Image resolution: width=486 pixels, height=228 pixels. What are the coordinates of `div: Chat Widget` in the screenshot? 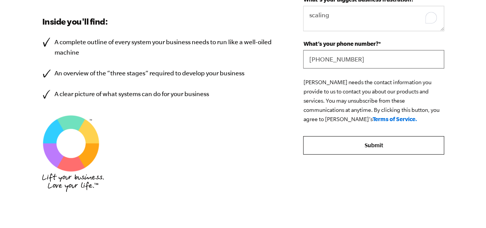 It's located at (466, 209).